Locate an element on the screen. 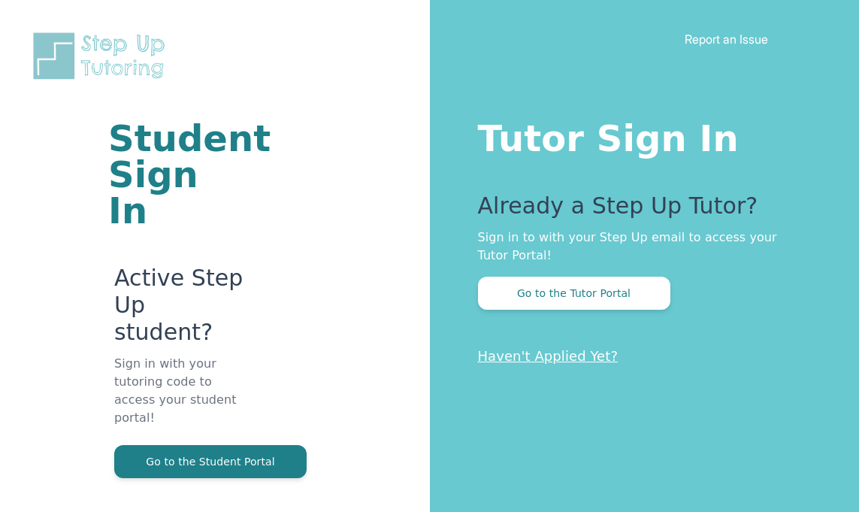 This screenshot has height=512, width=859. h1: Tutor Sign In is located at coordinates (639, 135).